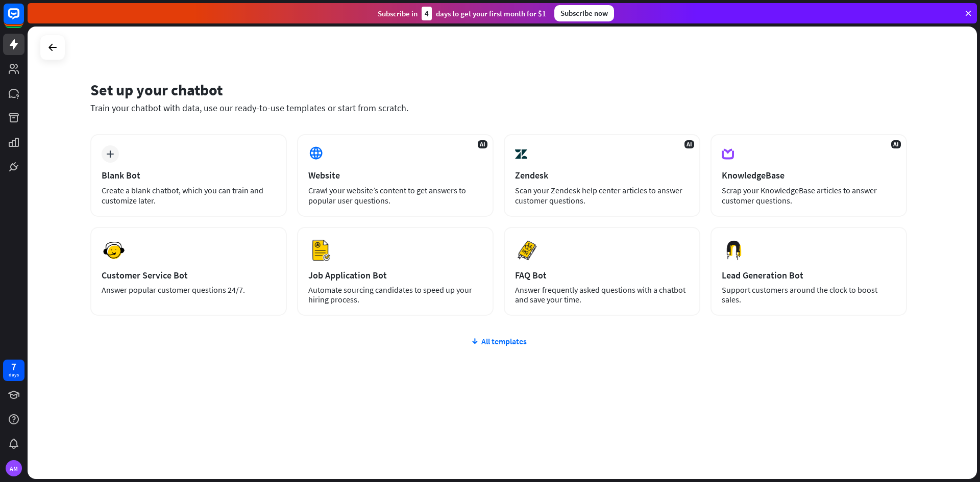 The height and width of the screenshot is (482, 980). I want to click on div: 7, so click(14, 367).